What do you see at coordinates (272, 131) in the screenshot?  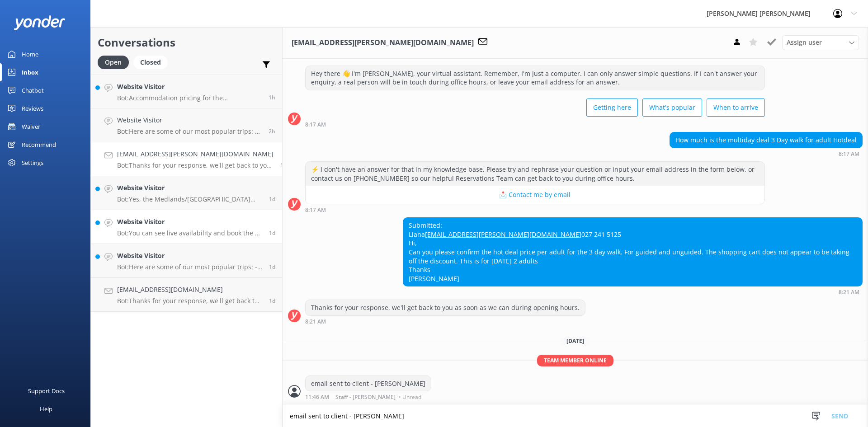 I see `span: Sep 10 2025 09:44am (UTC +12:00) Pacific/Auckland` at bounding box center [272, 131].